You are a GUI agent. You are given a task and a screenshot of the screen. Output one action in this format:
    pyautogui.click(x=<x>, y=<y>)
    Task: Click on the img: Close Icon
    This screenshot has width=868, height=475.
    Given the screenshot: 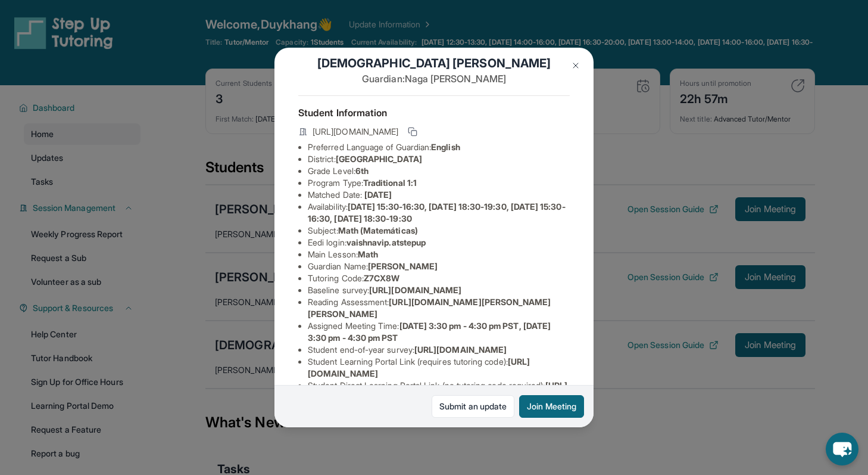 What is the action you would take?
    pyautogui.click(x=576, y=65)
    